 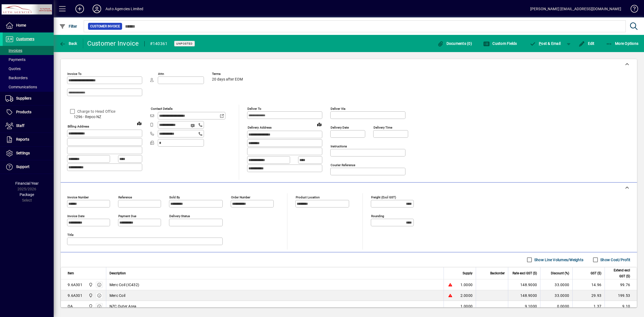 What do you see at coordinates (254, 109) in the screenshot?
I see `mat-label: Deliver To` at bounding box center [254, 109].